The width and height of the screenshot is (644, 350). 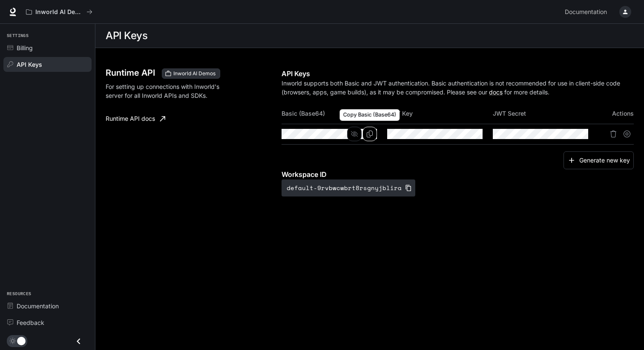 I want to click on button: Suspend API key, so click(x=627, y=134).